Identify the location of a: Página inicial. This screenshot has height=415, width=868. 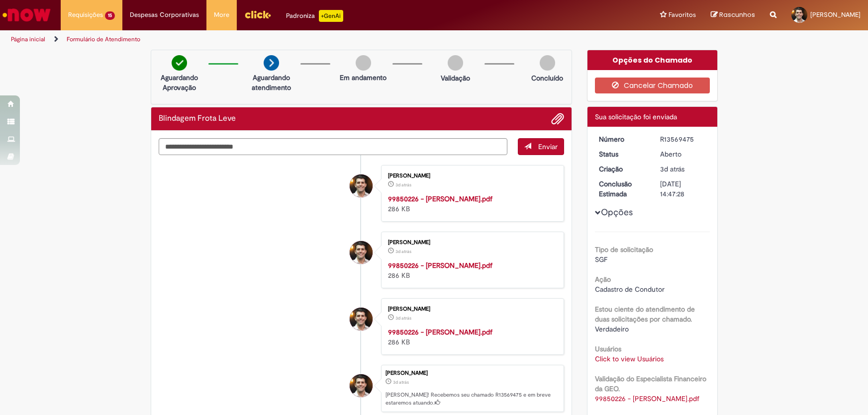
(28, 39).